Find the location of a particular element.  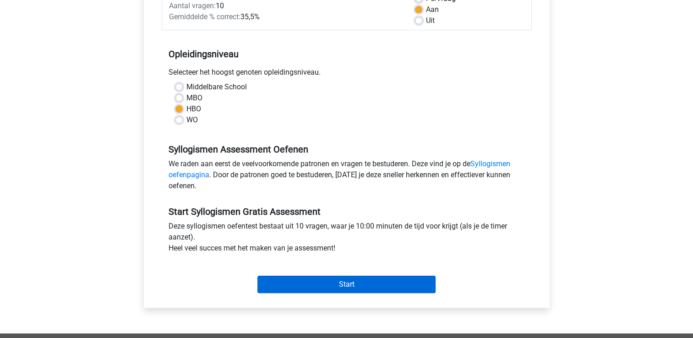

h5: Syllogismen Assessment Oefenen is located at coordinates (347, 149).